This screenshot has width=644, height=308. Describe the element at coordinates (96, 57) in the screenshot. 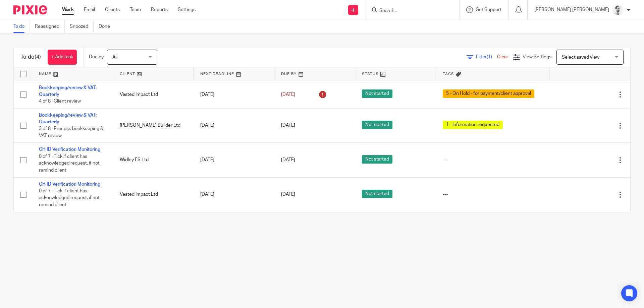

I see `p: Due by` at that location.